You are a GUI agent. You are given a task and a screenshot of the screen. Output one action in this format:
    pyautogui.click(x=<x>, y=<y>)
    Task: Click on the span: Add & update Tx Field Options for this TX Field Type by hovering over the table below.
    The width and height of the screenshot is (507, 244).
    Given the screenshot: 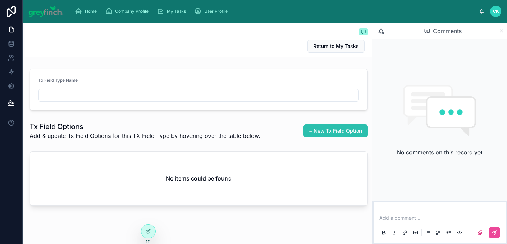 What is the action you would take?
    pyautogui.click(x=145, y=136)
    